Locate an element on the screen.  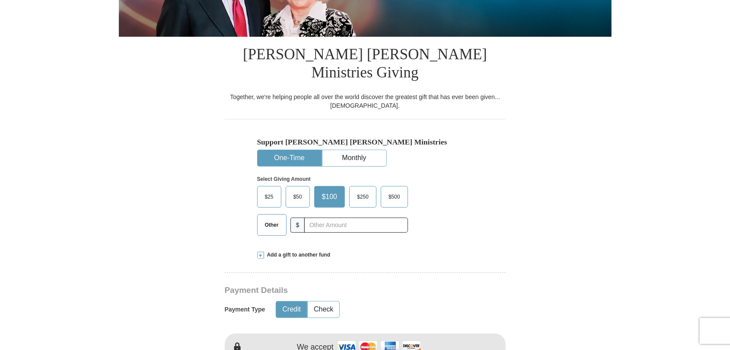
div: Together, we're helping people all over the world discover the greatest gift that has ever been g... is located at coordinates (365, 101).